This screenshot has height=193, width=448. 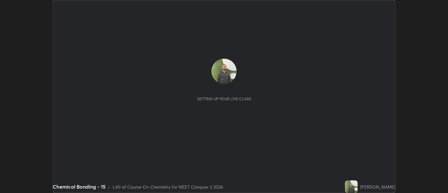 I want to click on div: Chemical Bonding - 15, so click(x=79, y=187).